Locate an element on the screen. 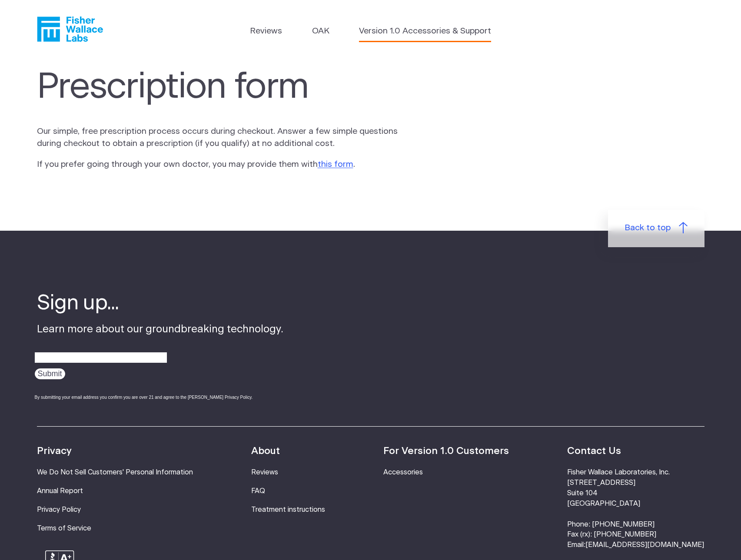  p: If you prefer going through your own doctor, you may provide them with . is located at coordinates (229, 165).